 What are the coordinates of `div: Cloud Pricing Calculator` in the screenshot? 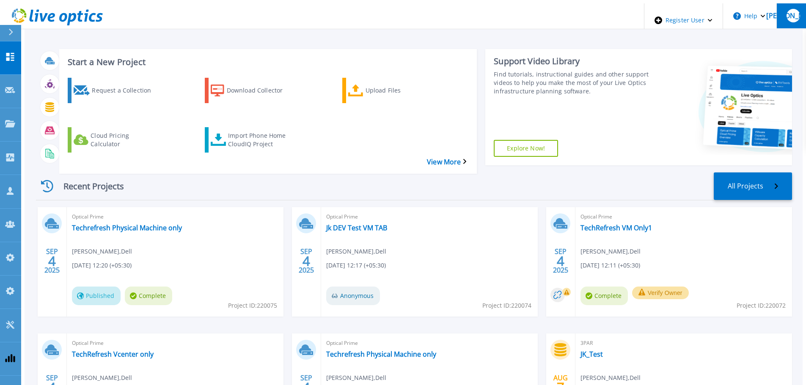 It's located at (124, 140).